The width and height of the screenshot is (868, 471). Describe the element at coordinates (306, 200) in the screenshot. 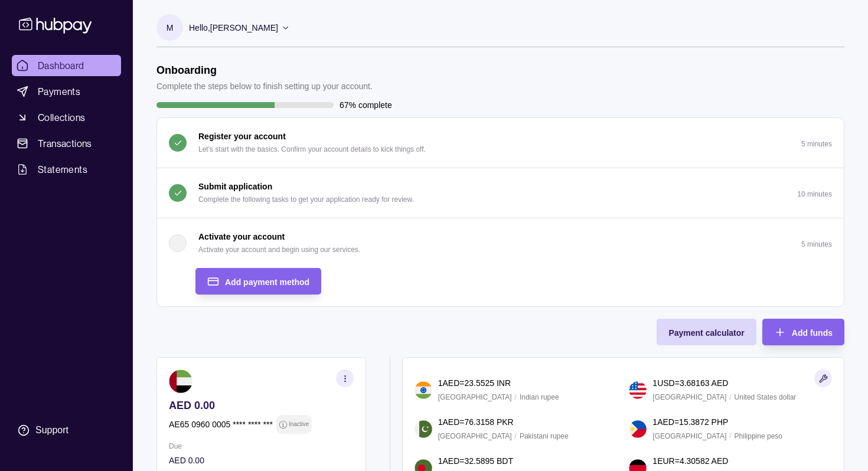

I see `p: Complete the following tasks to get your application ready for review.` at that location.